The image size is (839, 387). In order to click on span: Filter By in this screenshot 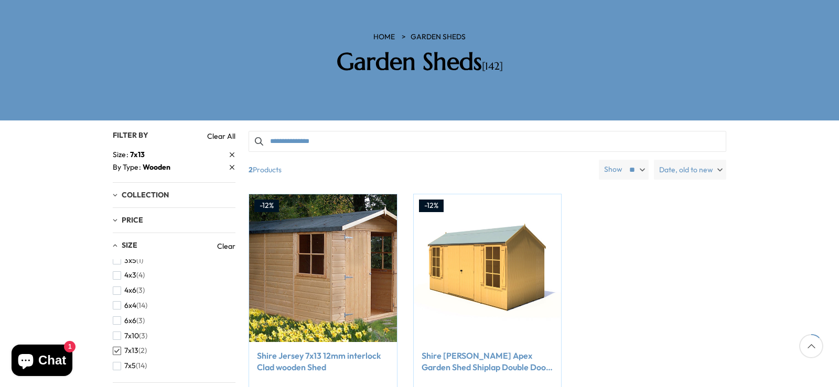, I will do `click(131, 135)`.